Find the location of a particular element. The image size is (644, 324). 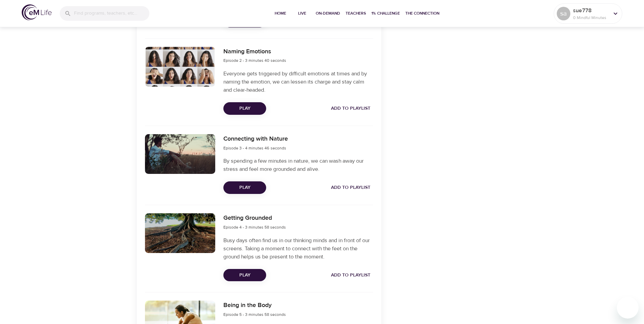

h6: Being in the Body is located at coordinates (254, 305).